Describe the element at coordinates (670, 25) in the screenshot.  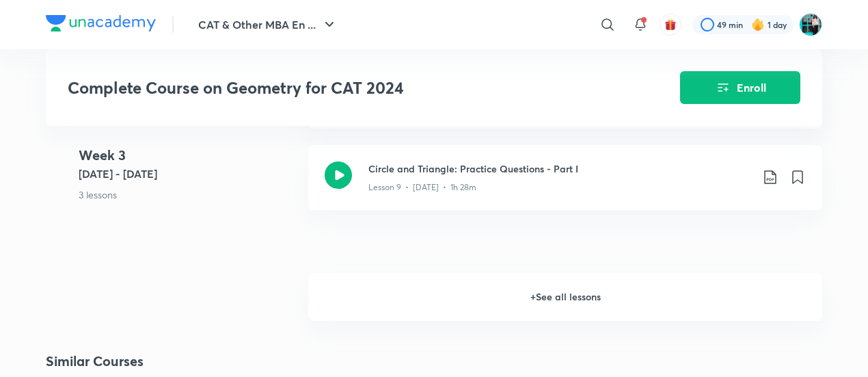
I see `button: avatar` at that location.